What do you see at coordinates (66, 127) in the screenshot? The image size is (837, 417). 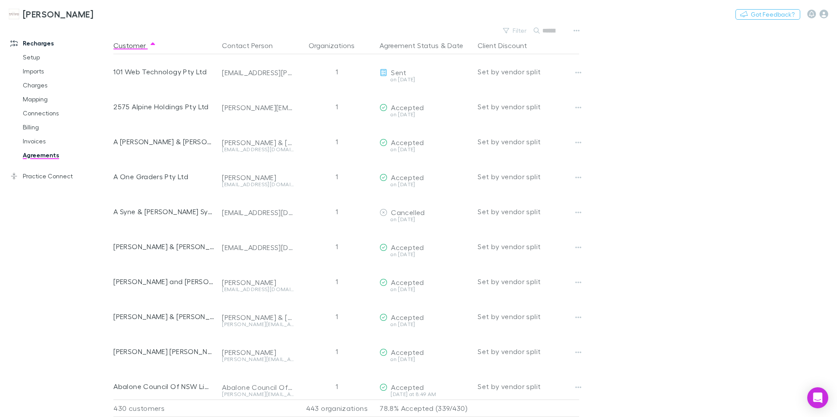 I see `a: Billing` at bounding box center [66, 127].